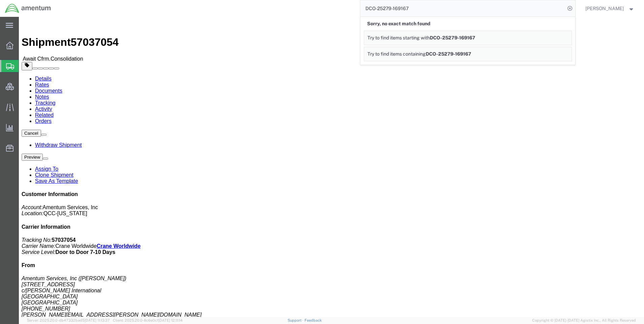 The height and width of the screenshot is (324, 644). What do you see at coordinates (398, 38) in the screenshot?
I see `span: Try to find items starting with` at bounding box center [398, 38].